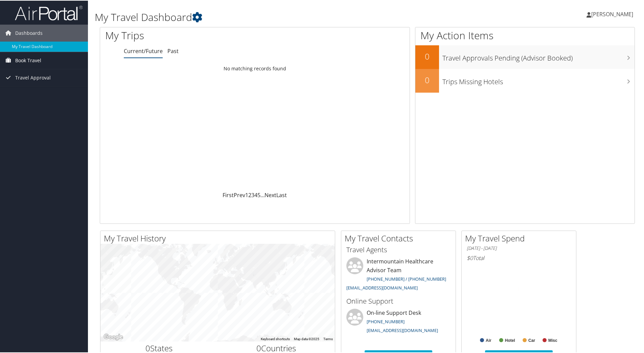 The height and width of the screenshot is (353, 644). I want to click on h3: Online Support, so click(398, 301).